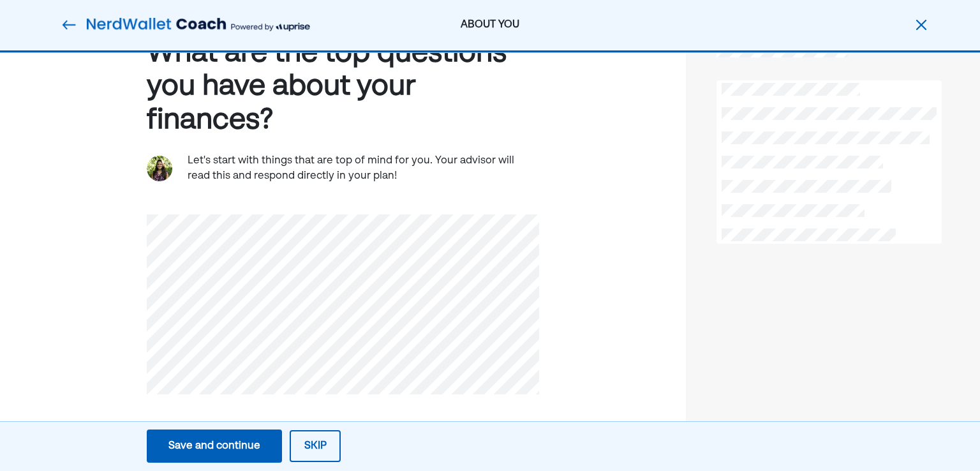  What do you see at coordinates (343, 87) in the screenshot?
I see `div: What are the top questions you have about your finances?` at bounding box center [343, 87].